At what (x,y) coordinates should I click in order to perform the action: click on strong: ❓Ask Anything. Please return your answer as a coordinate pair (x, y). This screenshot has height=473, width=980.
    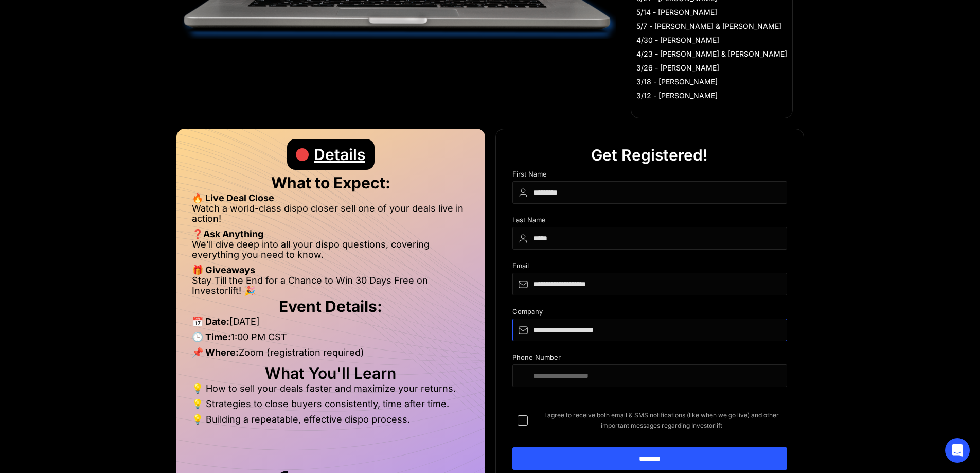
    Looking at the image, I should click on (227, 234).